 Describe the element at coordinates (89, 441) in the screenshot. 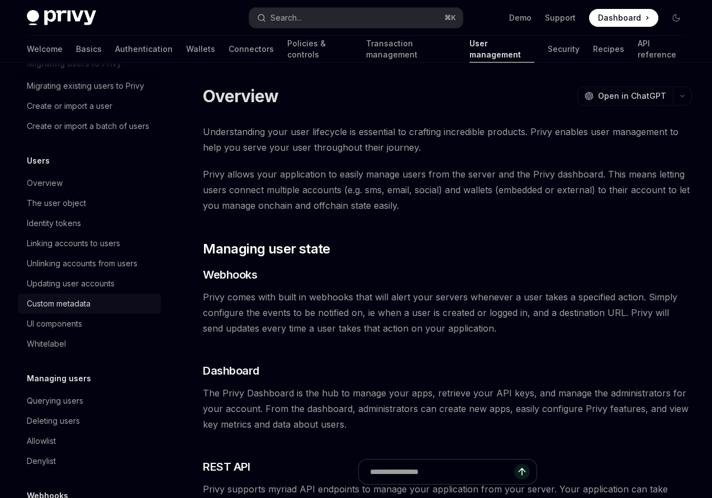

I see `a: Allowlist` at that location.